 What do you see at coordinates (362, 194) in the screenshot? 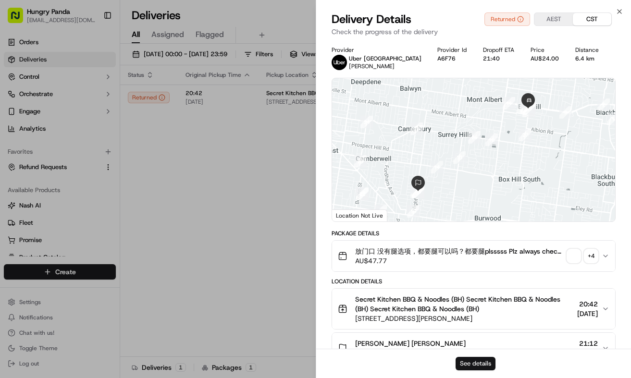
I see `div: 22` at bounding box center [362, 194].